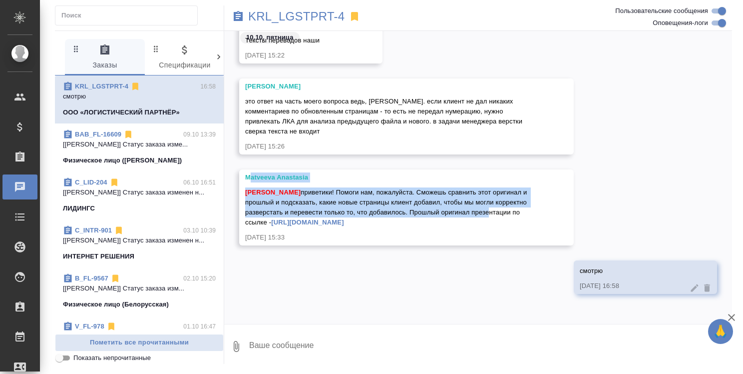  I want to click on span: приветики! Помоги нам, пожалуйста. Сможешь сравнить этот оригинал и прошлый и подсказать, какие н..., so click(387, 207).